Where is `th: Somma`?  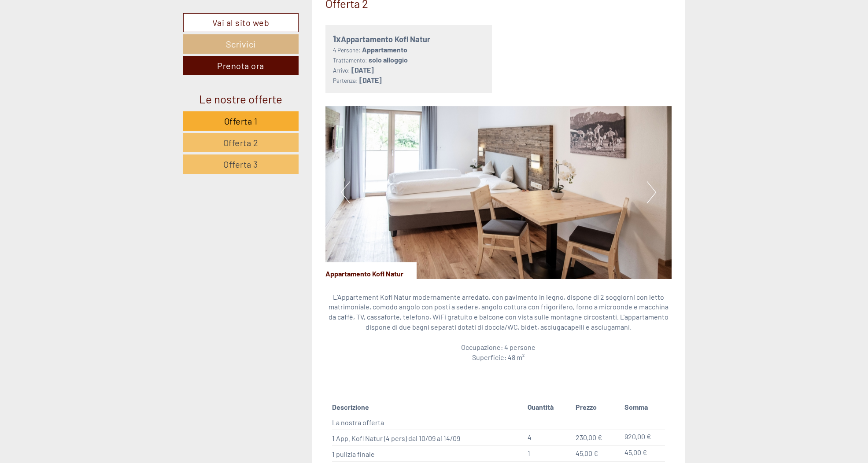 th: Somma is located at coordinates (642, 407).